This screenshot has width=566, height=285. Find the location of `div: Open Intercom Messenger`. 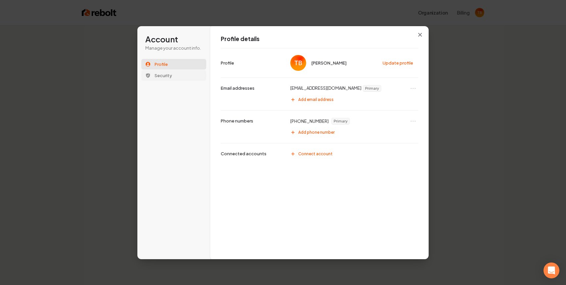

div: Open Intercom Messenger is located at coordinates (552, 271).